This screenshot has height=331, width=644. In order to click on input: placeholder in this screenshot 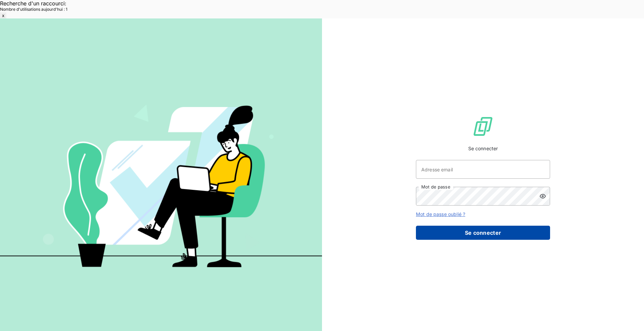, I will do `click(483, 169)`.